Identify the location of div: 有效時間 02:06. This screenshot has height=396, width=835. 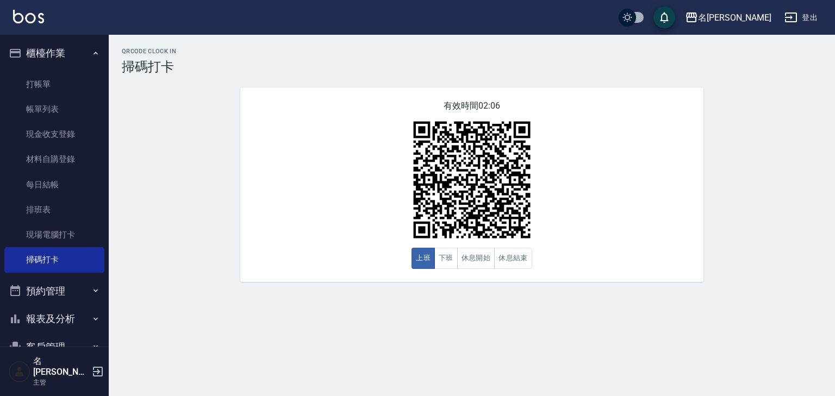
(472, 185).